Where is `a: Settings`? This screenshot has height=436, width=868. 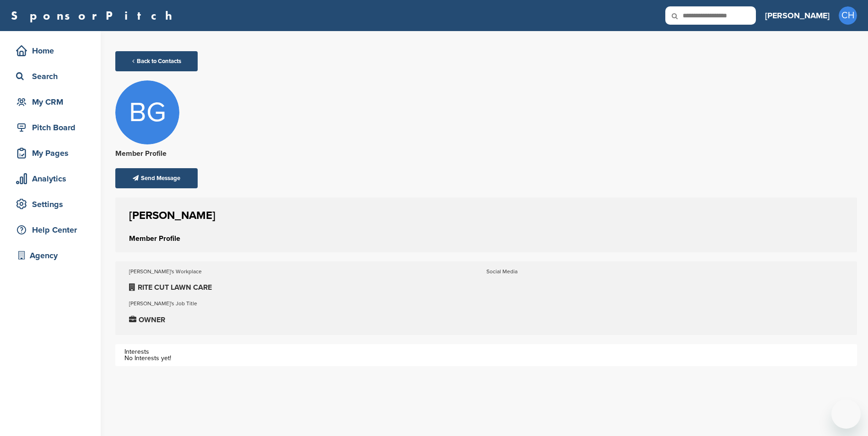
a: Settings is located at coordinates (50, 204).